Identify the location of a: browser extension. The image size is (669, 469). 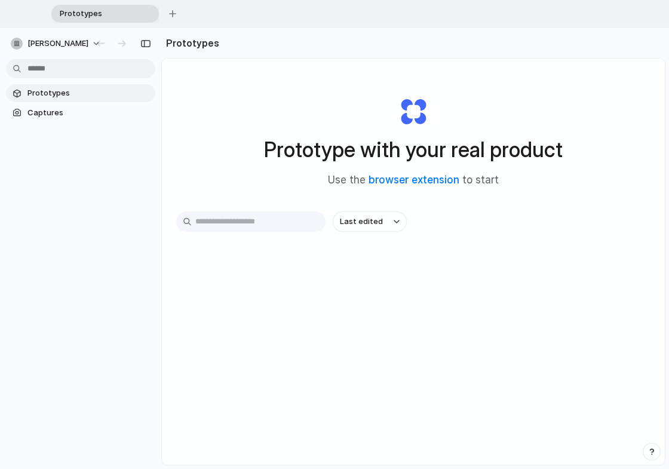
(414, 180).